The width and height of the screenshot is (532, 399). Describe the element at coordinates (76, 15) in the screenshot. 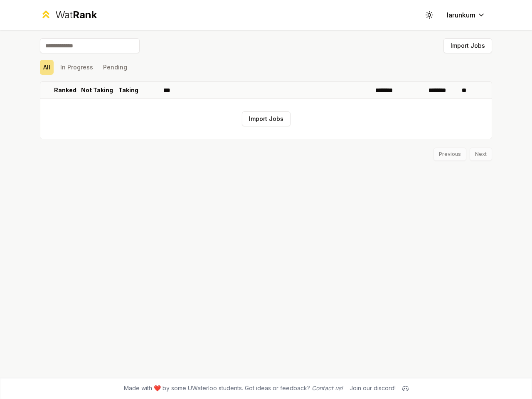

I see `div: Wat` at that location.